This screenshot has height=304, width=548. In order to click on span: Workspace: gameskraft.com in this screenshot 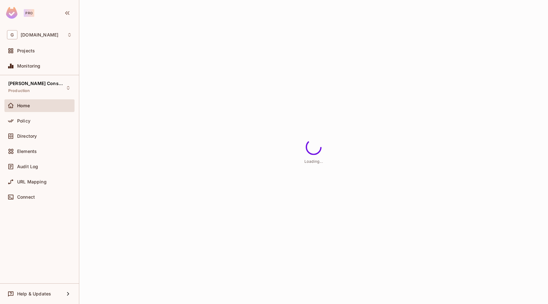, I will do `click(39, 35)`.